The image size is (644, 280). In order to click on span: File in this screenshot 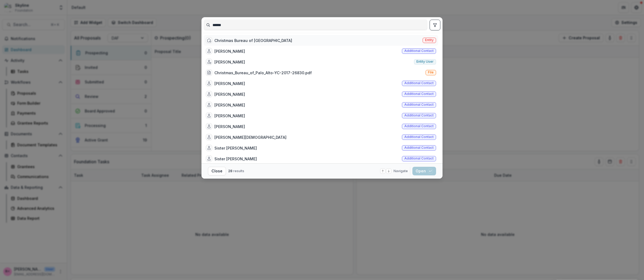, I will do `click(431, 73)`.